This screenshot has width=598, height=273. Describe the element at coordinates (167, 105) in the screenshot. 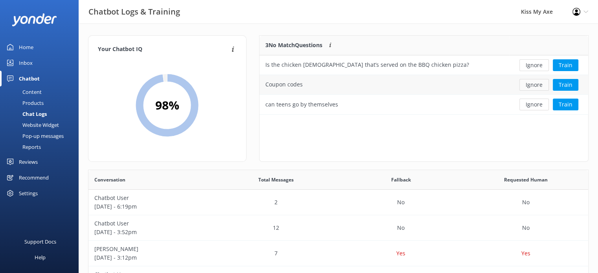

I see `h2: 98 %` at that location.